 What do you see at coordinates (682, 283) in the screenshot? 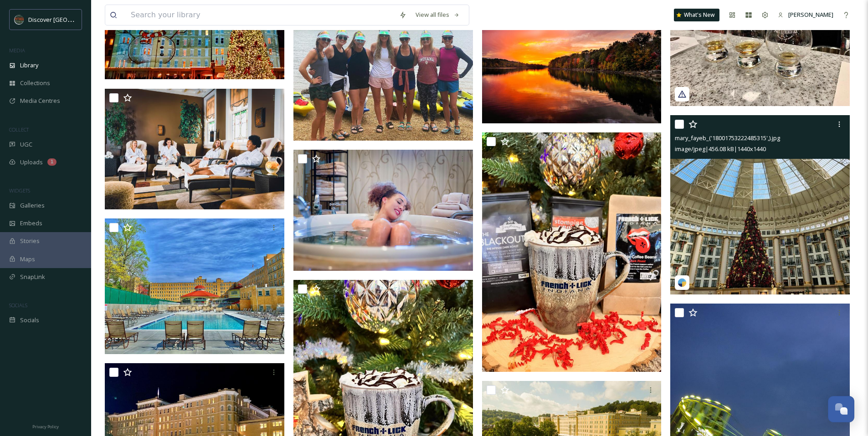
I see `img: snapsea-logo.png` at bounding box center [682, 283].